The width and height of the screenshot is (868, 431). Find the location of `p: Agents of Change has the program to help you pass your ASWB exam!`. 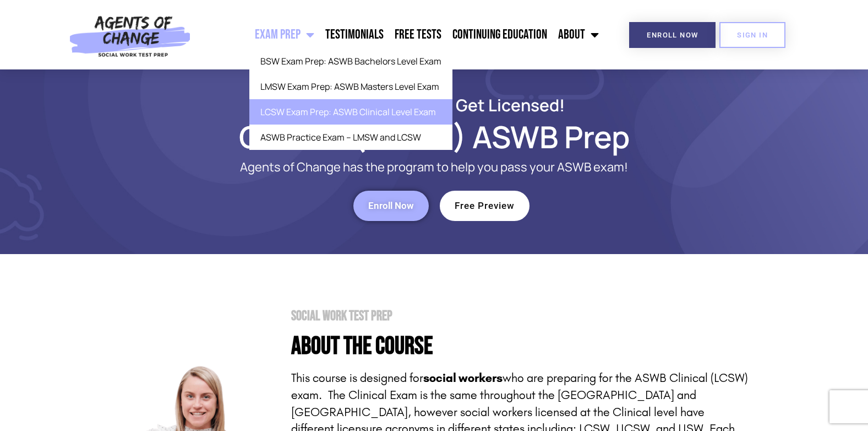

p: Agents of Change has the program to help you pass your ASWB exam! is located at coordinates (435, 167).